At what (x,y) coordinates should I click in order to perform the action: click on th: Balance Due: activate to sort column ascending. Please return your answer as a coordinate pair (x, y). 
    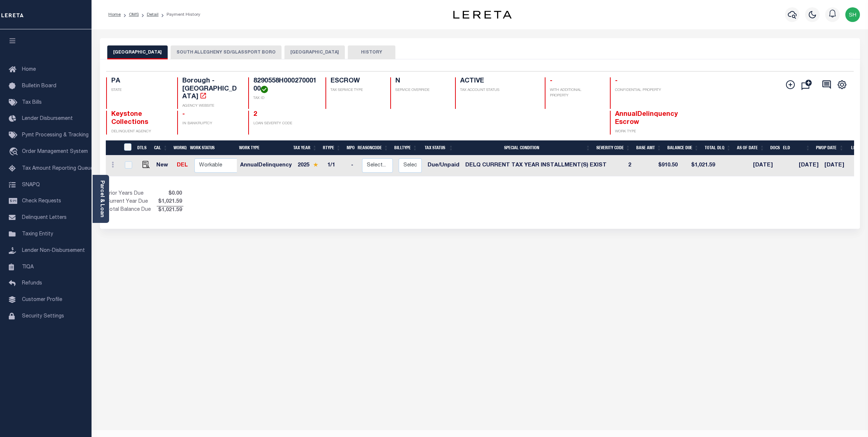
    Looking at the image, I should click on (683, 148).